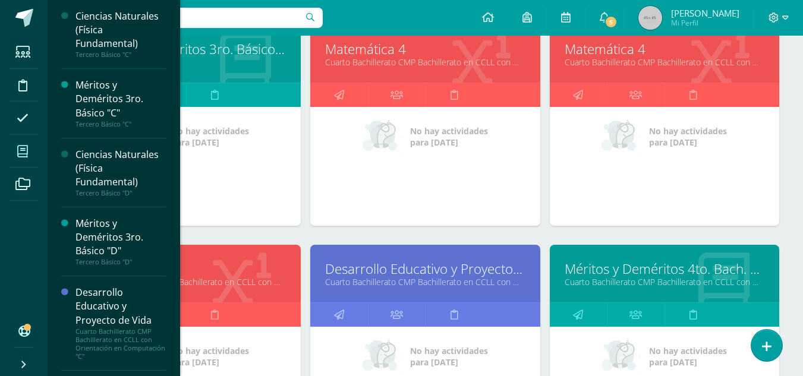  I want to click on a: Méritos y Deméritos 3ro. Básico "D", so click(186, 49).